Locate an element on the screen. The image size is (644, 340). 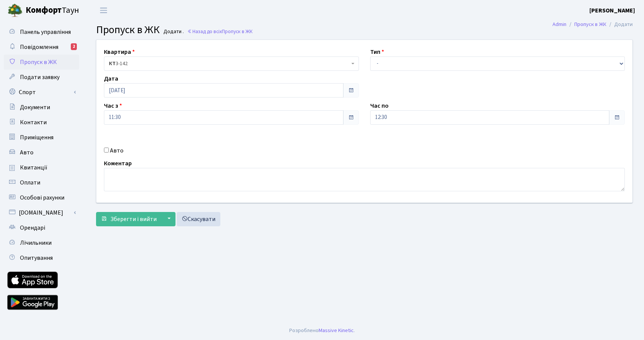
button: Зберегти і вийти is located at coordinates (129, 219).